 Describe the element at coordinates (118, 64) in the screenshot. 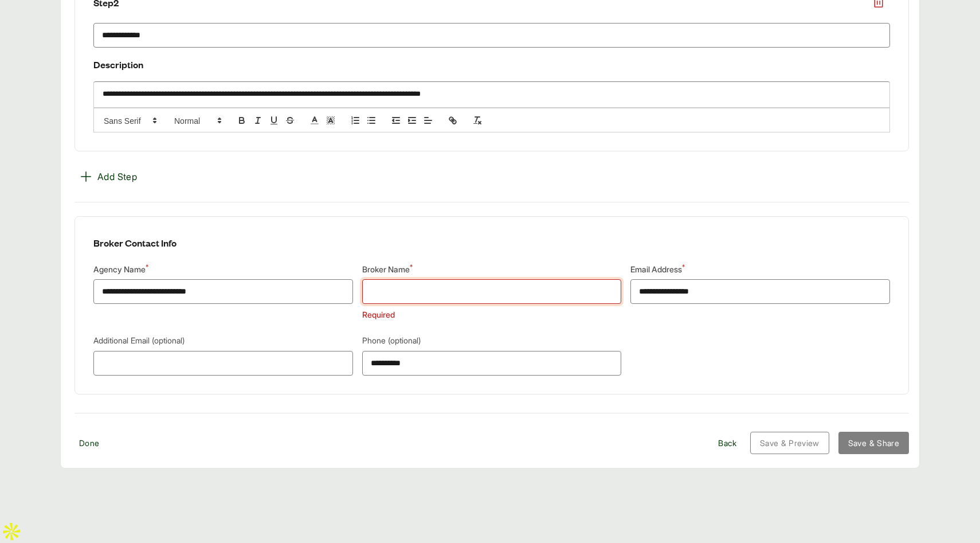

I see `label: Description` at that location.